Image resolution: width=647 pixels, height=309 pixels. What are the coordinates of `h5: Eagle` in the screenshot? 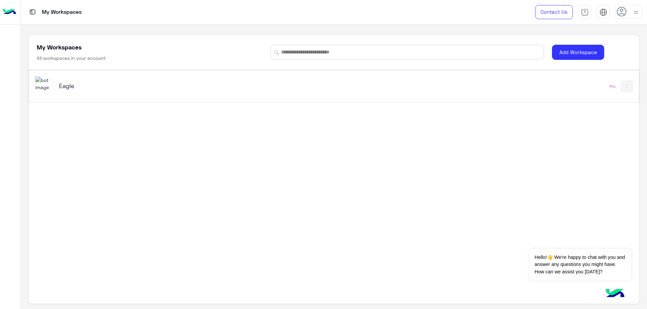 It's located at (166, 86).